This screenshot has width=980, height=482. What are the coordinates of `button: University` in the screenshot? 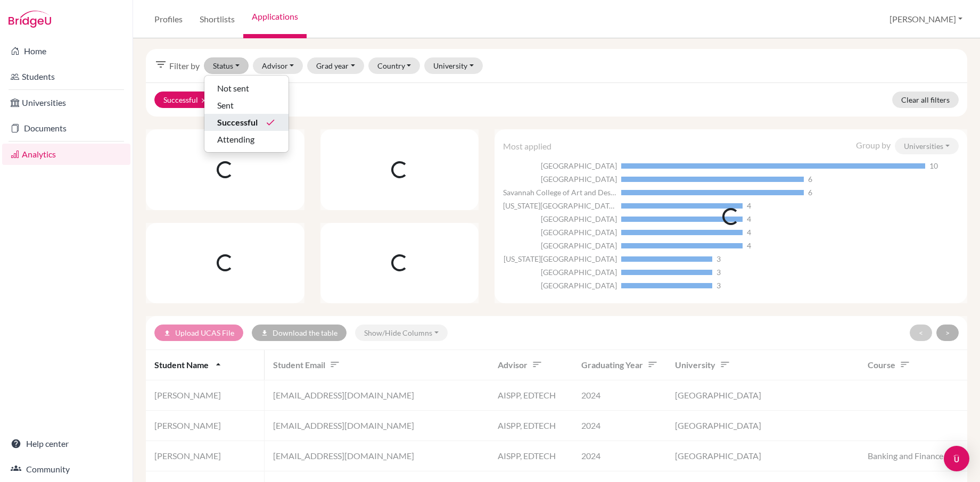 It's located at (453, 66).